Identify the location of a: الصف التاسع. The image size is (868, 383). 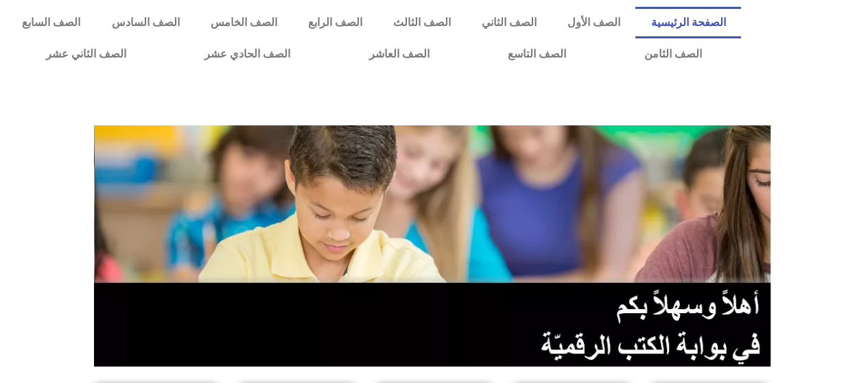
(536, 54).